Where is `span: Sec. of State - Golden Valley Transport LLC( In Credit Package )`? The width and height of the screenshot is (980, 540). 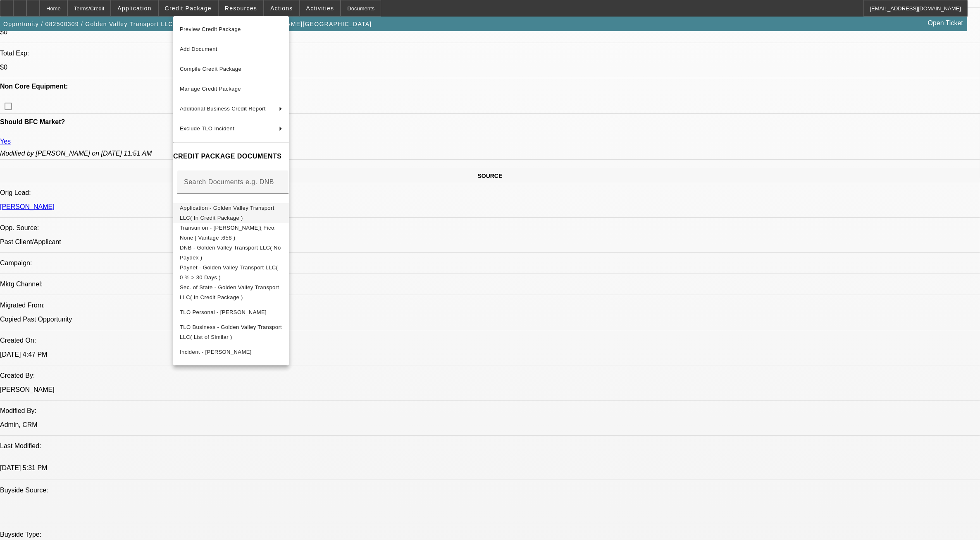
span: Sec. of State - Golden Valley Transport LLC( In Credit Package ) is located at coordinates (230, 292).